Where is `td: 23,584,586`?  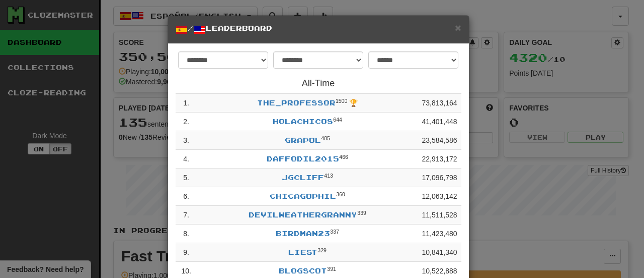 td: 23,584,586 is located at coordinates (439, 140).